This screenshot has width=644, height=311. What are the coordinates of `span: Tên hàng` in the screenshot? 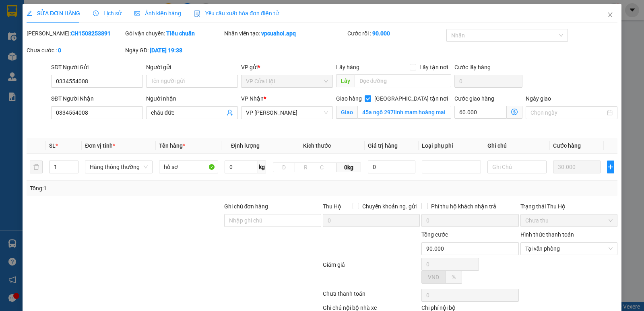 It's located at (172, 145).